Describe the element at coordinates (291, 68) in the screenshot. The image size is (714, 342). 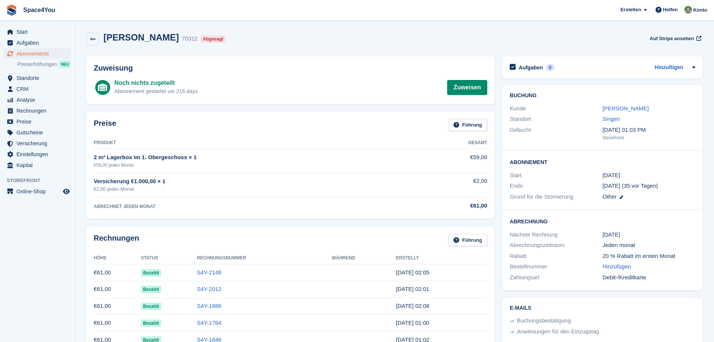
I see `h2: Zuweisung` at that location.